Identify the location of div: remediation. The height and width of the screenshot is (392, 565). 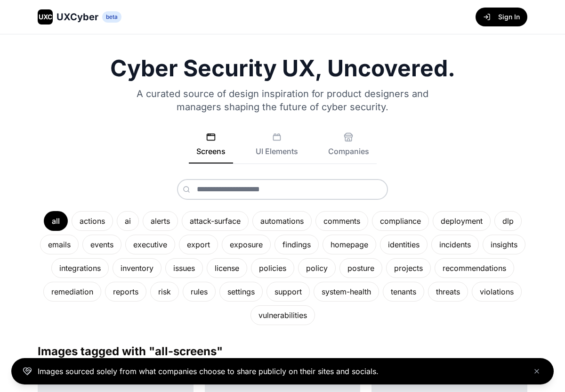
(72, 291).